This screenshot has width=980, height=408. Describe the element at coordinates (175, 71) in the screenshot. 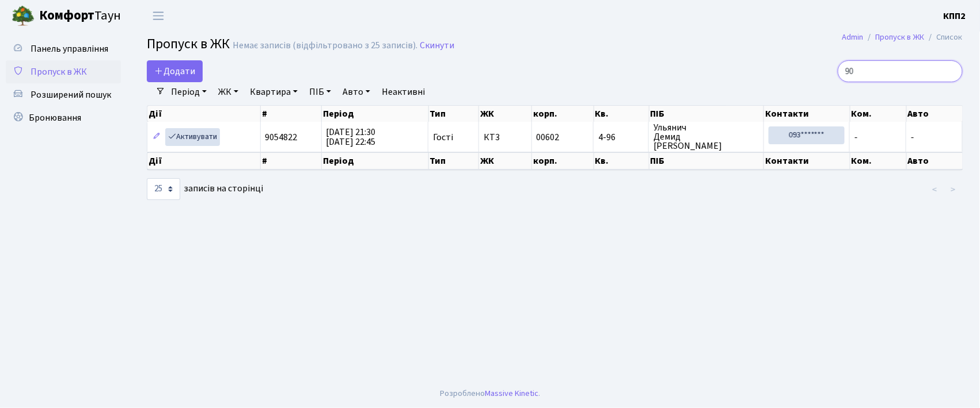

I see `a: Додати` at that location.